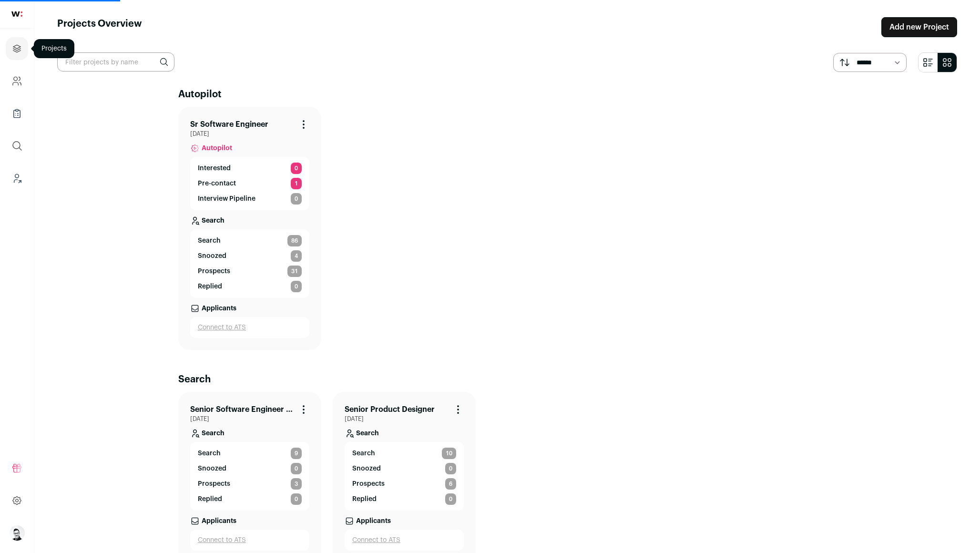  I want to click on img: wellfound-shorthand-0d5821cbd27db2630d0214b213865d53afaa358527fdda9d0ea32b1df1b89c2c.svg, so click(17, 14).